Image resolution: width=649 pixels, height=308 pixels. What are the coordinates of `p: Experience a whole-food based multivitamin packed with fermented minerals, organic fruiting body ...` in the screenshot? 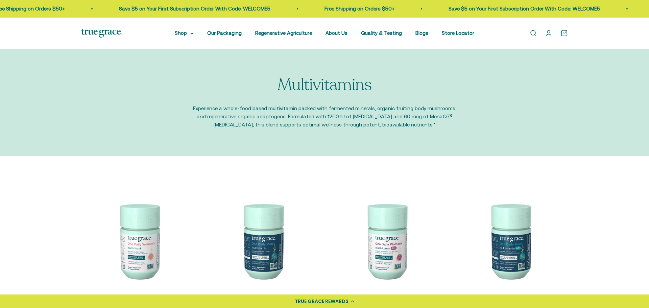 It's located at (324, 117).